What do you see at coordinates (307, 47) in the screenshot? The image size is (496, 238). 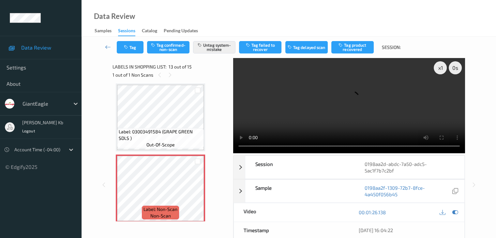 I see `button: Tag delayed scan` at bounding box center [307, 47].